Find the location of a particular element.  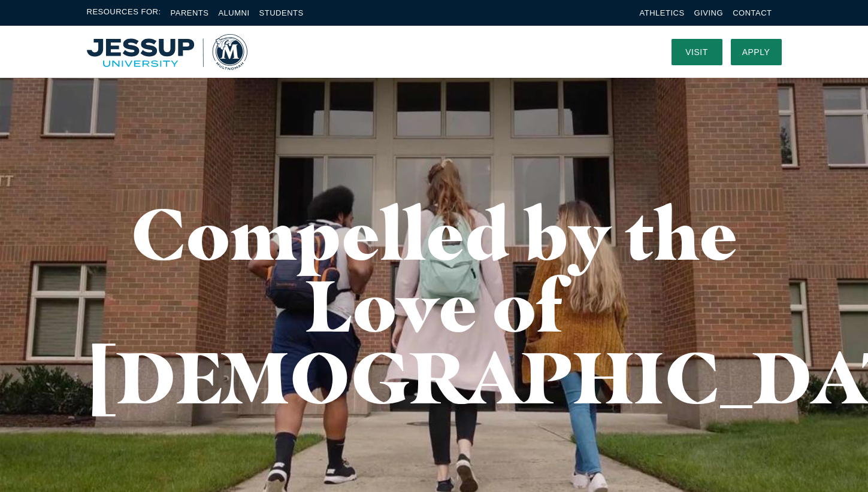

a: Students is located at coordinates (281, 13).